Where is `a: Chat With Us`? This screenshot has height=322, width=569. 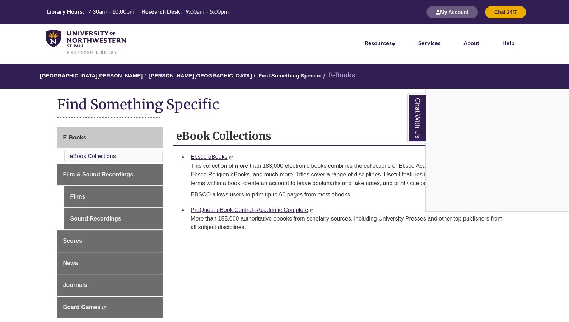
a: Chat With Us is located at coordinates (417, 118).